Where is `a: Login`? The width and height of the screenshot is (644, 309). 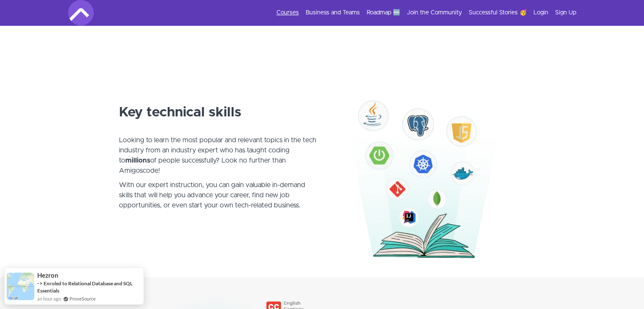 a: Login is located at coordinates (541, 12).